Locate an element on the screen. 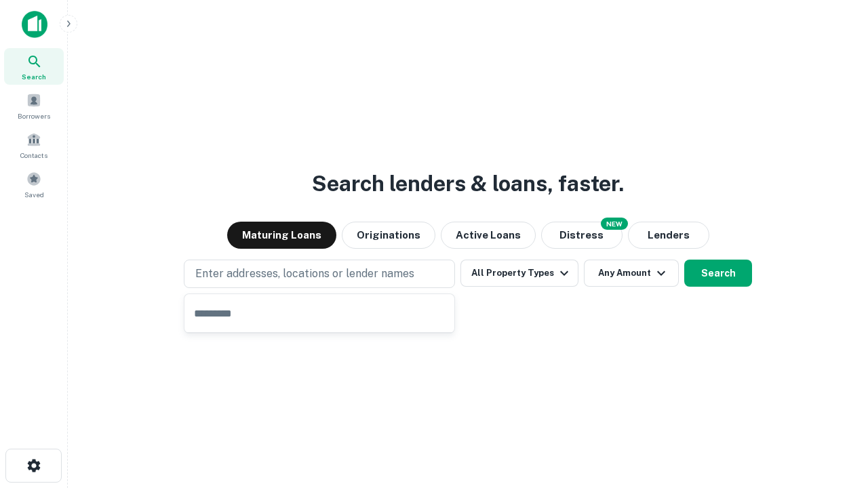  button: Maturing Loans is located at coordinates (282, 236).